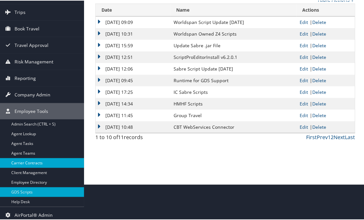 Image resolution: width=364 pixels, height=220 pixels. What do you see at coordinates (234, 57) in the screenshot?
I see `td: ScriptProEditorInstall v6.2.0.1` at bounding box center [234, 57].